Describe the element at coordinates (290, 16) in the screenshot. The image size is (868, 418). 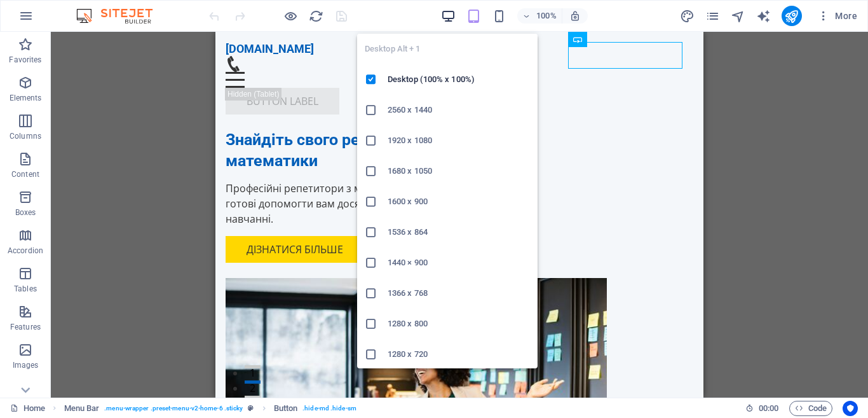
I see `button: Click here to leave preview mode and continue editing` at that location.